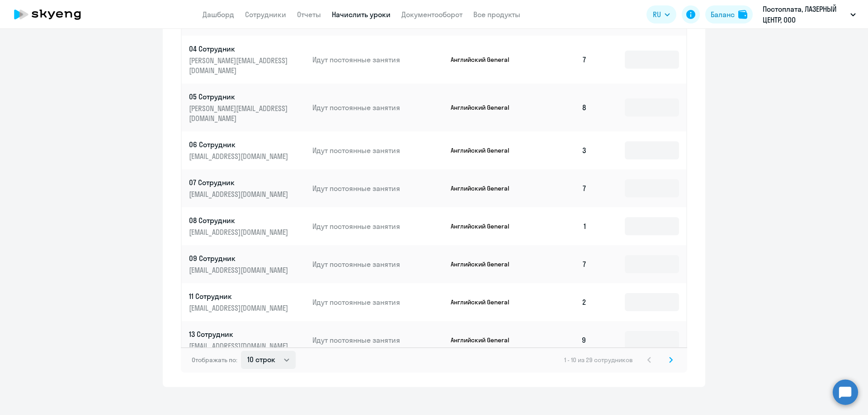 This screenshot has height=415, width=868. I want to click on a: Сотрудники, so click(266, 14).